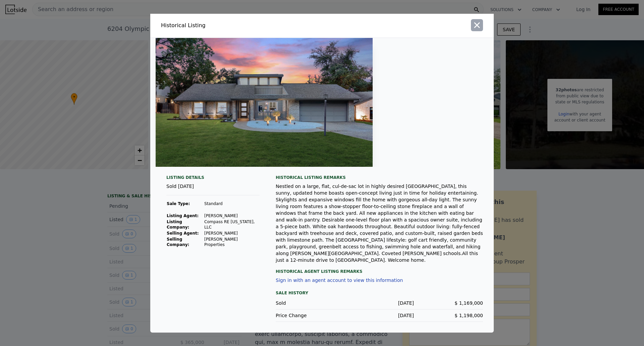  What do you see at coordinates (310, 316) in the screenshot?
I see `div: Price Change` at bounding box center [310, 316].